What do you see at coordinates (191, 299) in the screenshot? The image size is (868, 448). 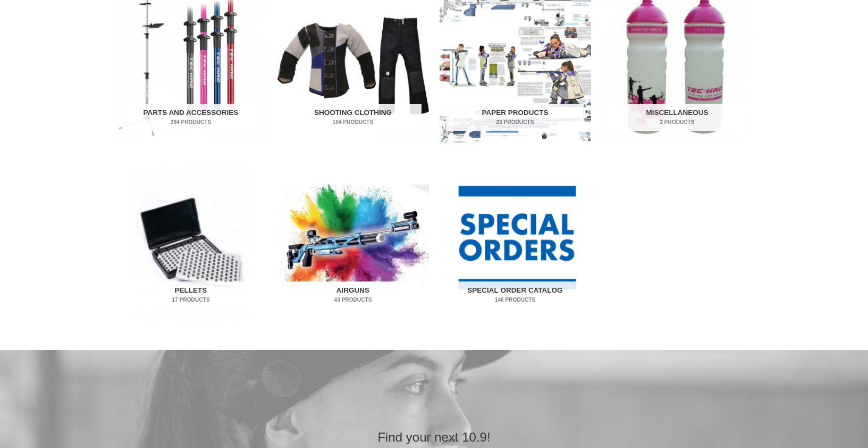 I see `mark: 17 Products` at bounding box center [191, 299].